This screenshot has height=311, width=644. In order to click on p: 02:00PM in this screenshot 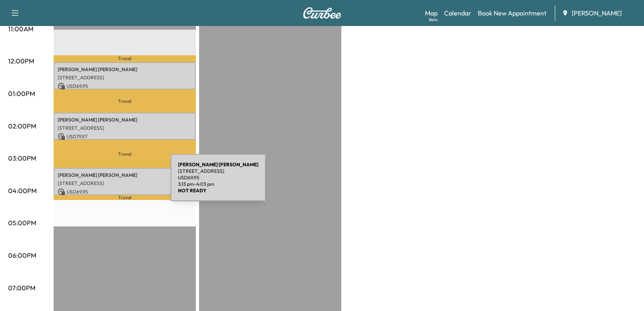, I will do `click(22, 126)`.